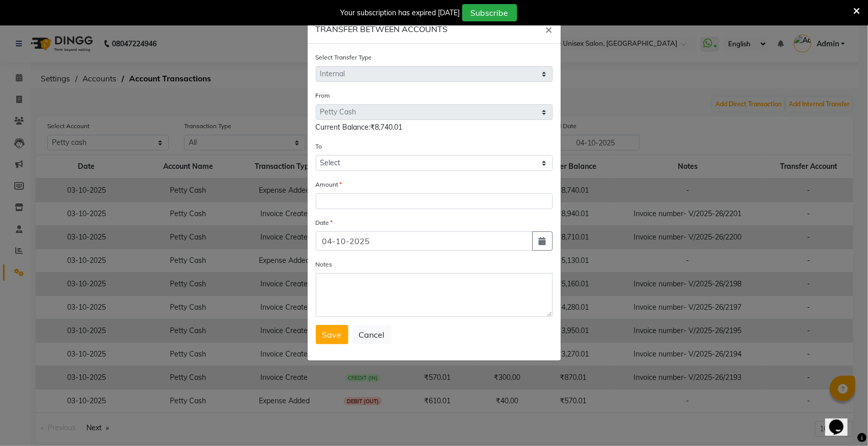 The image size is (868, 446). I want to click on button: Subscribe, so click(490, 13).